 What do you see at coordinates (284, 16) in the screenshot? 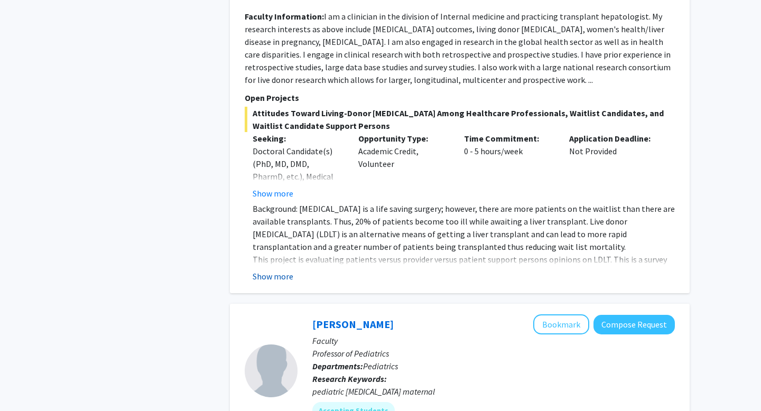
I see `b: Faculty Information:` at bounding box center [284, 16].